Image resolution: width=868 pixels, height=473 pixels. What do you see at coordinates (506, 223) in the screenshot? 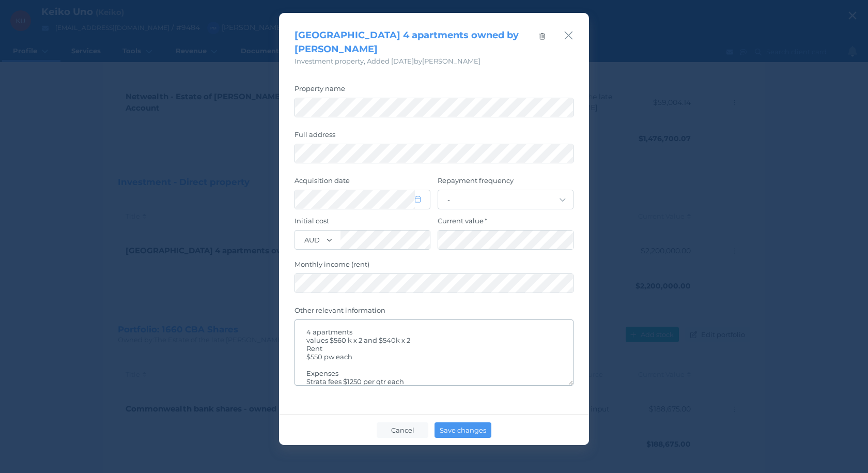
I see `label: Current value` at bounding box center [506, 223].